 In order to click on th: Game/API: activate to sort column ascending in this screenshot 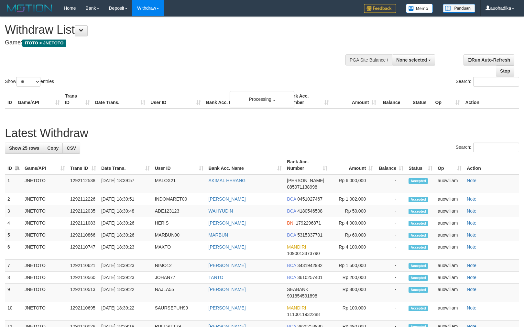, I will do `click(45, 165)`.